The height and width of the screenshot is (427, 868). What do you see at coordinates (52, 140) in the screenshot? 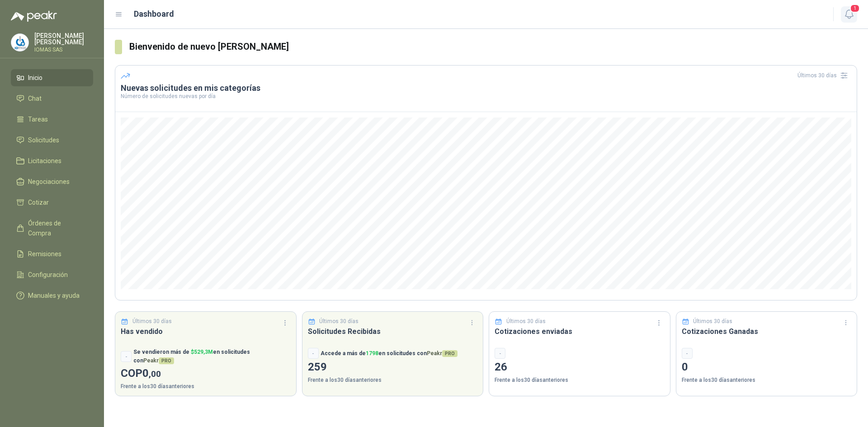
I see `a: Solicitudes` at bounding box center [52, 140].